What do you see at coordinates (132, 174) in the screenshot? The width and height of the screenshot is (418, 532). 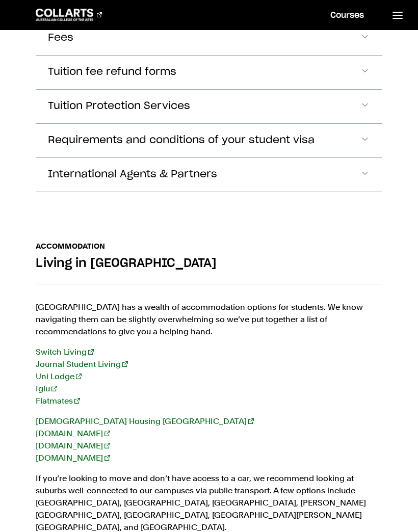 I see `span: International Agents & Partners` at bounding box center [132, 174].